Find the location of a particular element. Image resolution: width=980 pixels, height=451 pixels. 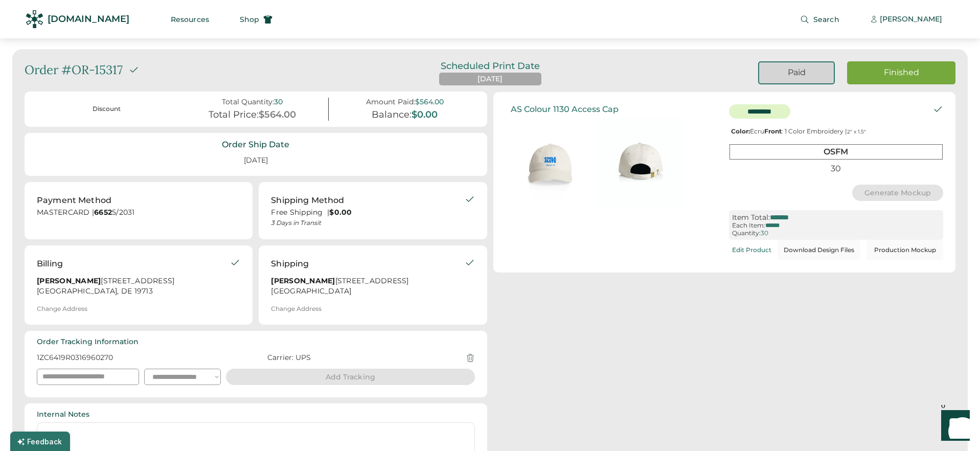

strong: 6652 is located at coordinates (103, 212).